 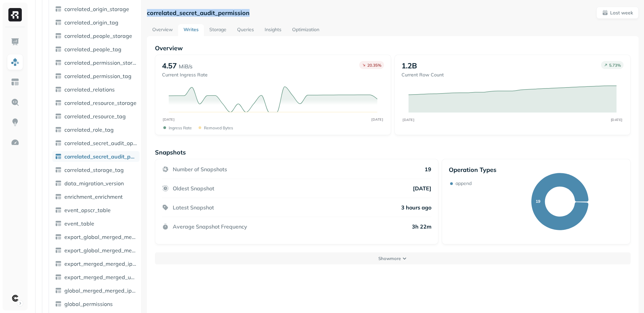 I want to click on img: Optimization, so click(x=15, y=142).